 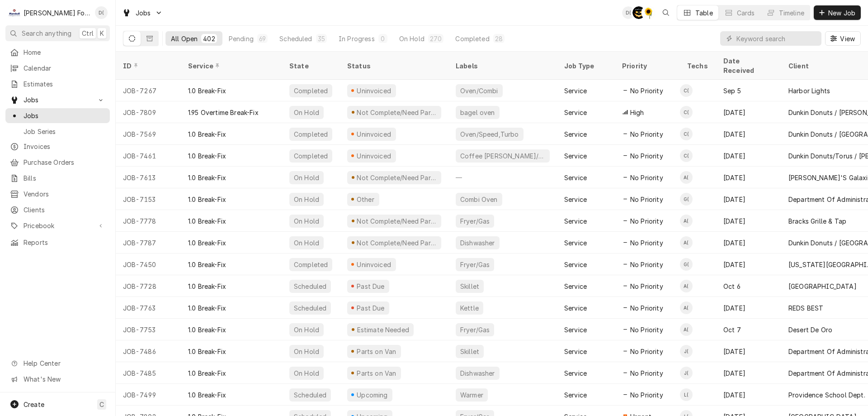 What do you see at coordinates (58, 100) in the screenshot?
I see `a: Go to Jobs` at bounding box center [58, 100].